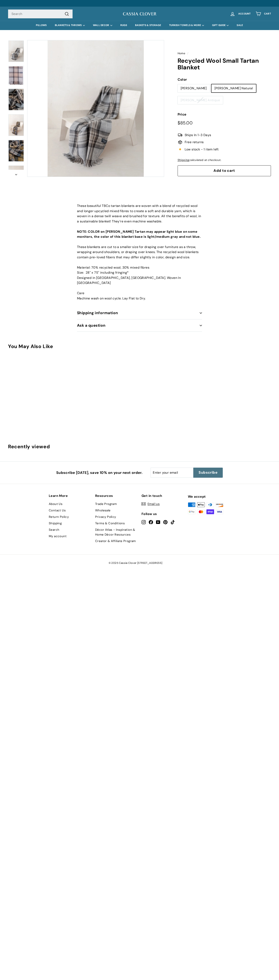  What do you see at coordinates (55, 504) in the screenshot?
I see `a: About Us` at bounding box center [55, 504].